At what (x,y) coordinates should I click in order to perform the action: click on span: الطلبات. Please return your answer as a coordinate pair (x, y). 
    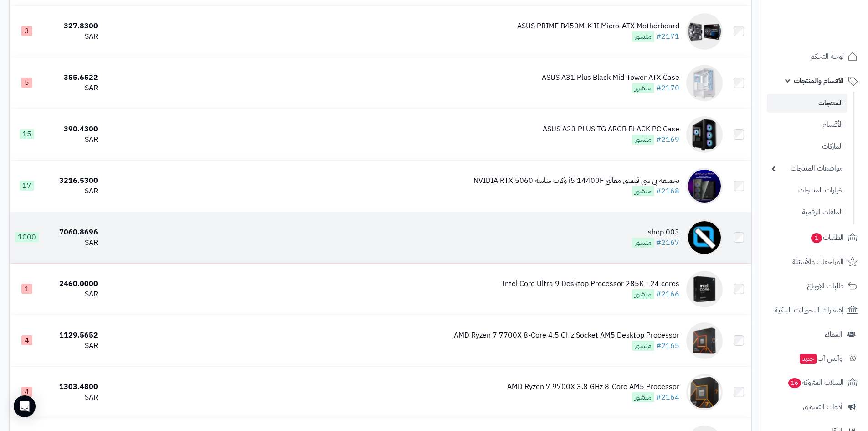
    Looking at the image, I should click on (828, 238).